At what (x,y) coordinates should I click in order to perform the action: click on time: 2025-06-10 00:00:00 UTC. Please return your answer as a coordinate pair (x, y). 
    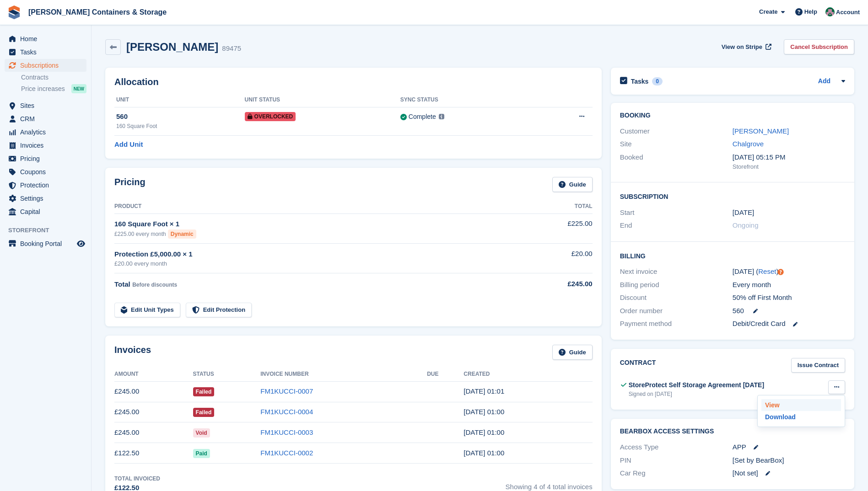
    Looking at the image, I should click on (742, 213).